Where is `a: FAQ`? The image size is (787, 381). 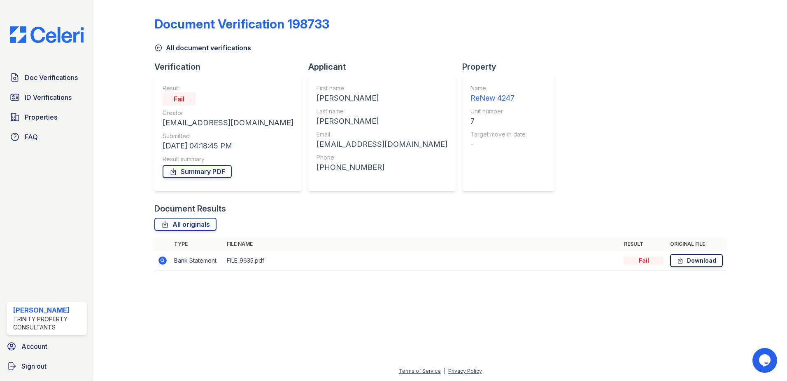 a: FAQ is located at coordinates (47, 137).